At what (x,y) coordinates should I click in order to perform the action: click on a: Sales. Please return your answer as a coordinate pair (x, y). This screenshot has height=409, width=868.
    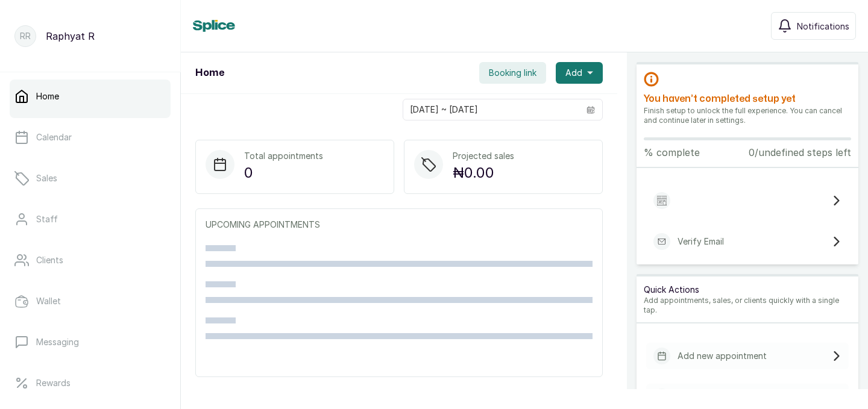
    Looking at the image, I should click on (89, 178).